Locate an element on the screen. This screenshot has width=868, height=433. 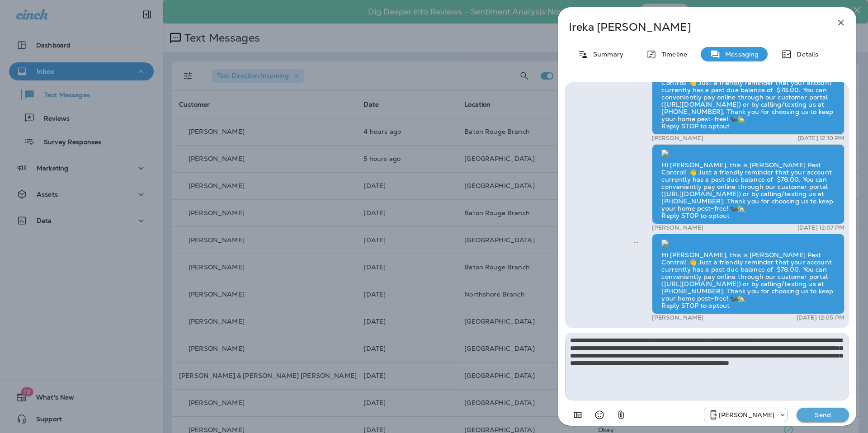
button: Select an emoji is located at coordinates (600, 415).